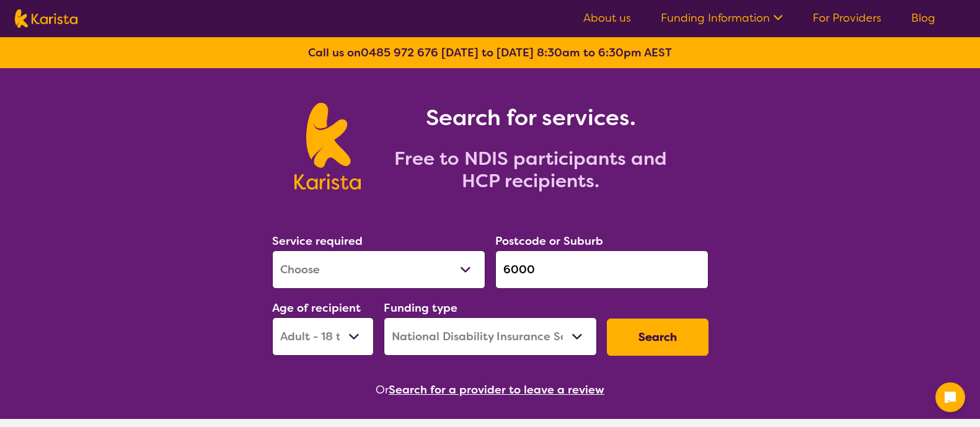 The width and height of the screenshot is (980, 427). What do you see at coordinates (846, 18) in the screenshot?
I see `a: For Providers` at bounding box center [846, 18].